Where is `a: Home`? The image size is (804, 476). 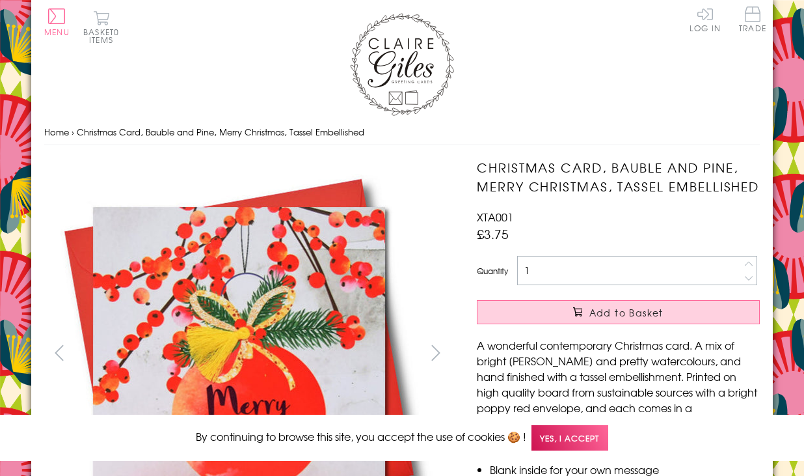 a: Home is located at coordinates (57, 131).